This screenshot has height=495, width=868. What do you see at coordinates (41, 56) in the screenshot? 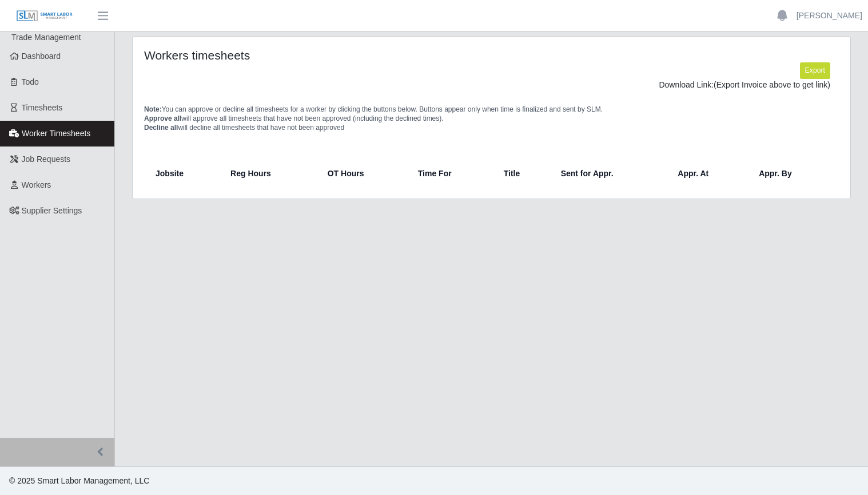
I see `span: Dashboard` at bounding box center [41, 56].